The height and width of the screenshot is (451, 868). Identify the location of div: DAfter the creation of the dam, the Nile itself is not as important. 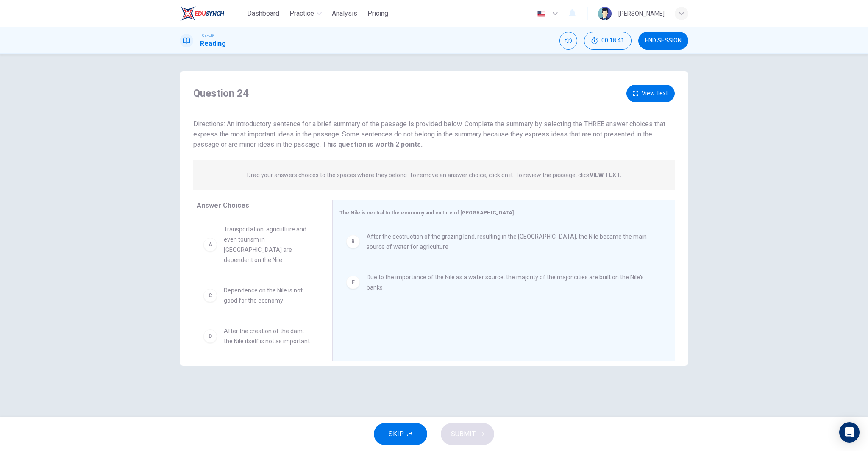
(257, 336).